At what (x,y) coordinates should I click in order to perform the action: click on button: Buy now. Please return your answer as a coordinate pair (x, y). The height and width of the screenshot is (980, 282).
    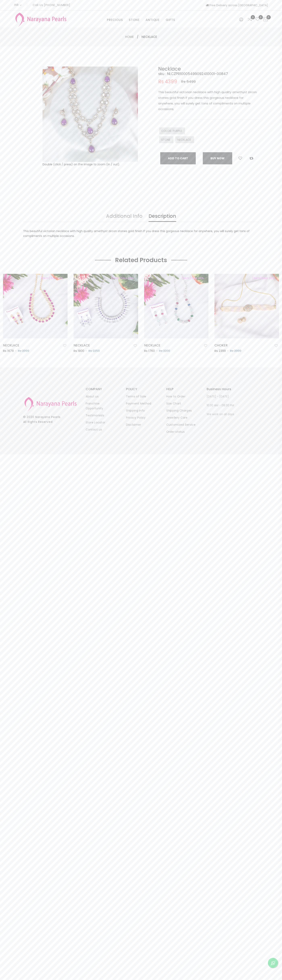
    Looking at the image, I should click on (217, 158).